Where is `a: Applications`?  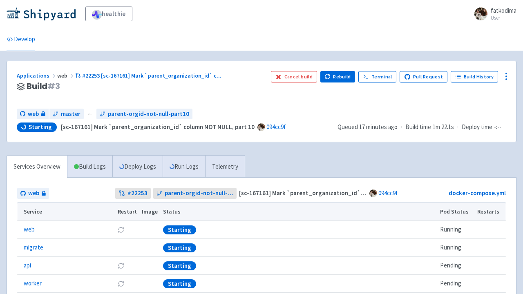
a: Applications is located at coordinates (37, 76).